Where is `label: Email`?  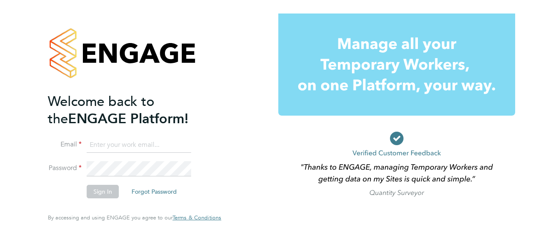 label: Email is located at coordinates (65, 145).